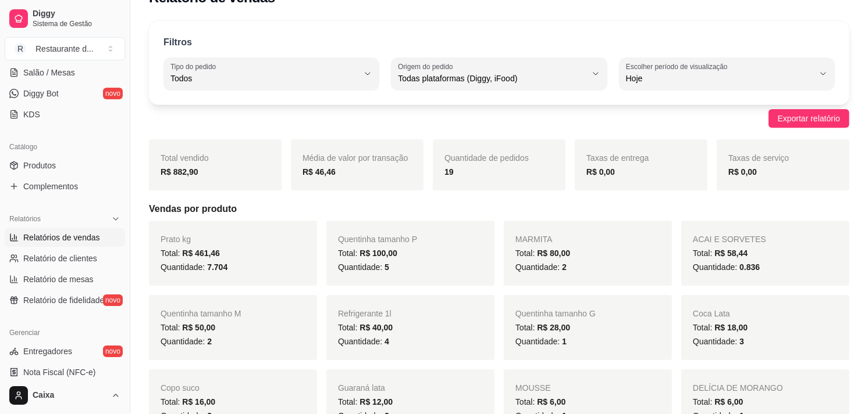  Describe the element at coordinates (176, 240) in the screenshot. I see `span: Prato kg` at that location.